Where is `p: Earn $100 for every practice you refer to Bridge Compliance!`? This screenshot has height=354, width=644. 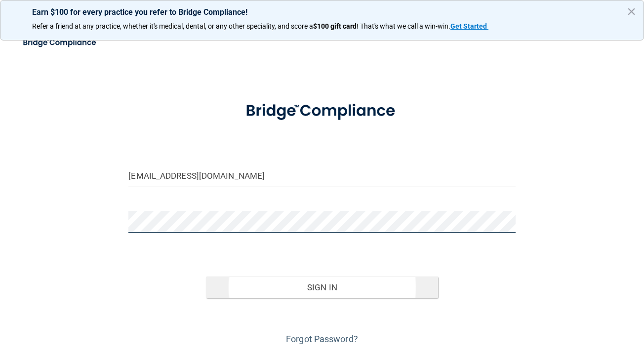
p: Earn $100 for every practice you refer to Bridge Compliance! is located at coordinates (322, 12).